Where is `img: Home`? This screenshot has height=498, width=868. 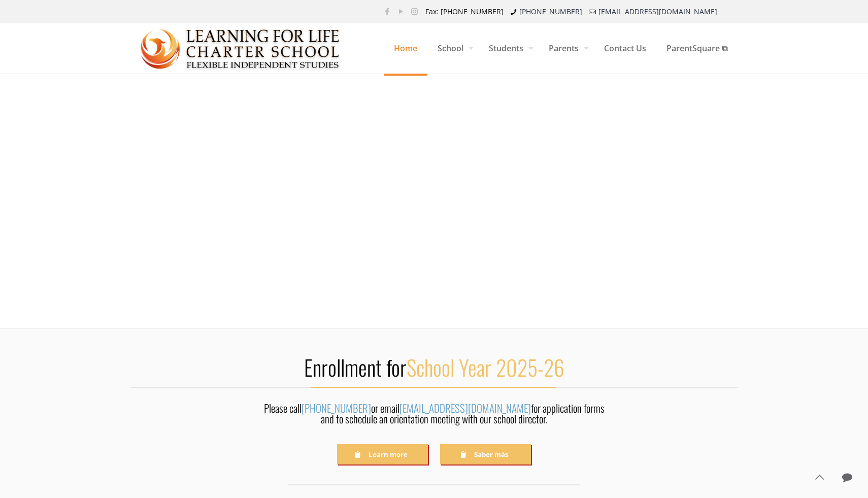
img: Home is located at coordinates (241, 49).